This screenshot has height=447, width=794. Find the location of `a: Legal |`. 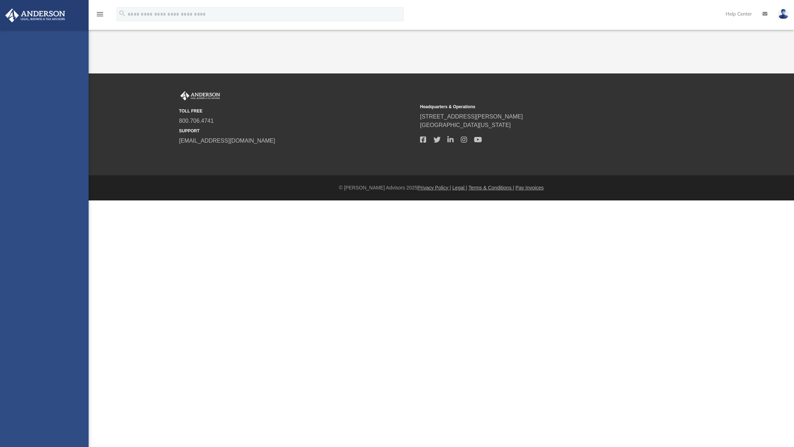

a: Legal | is located at coordinates (460, 188).